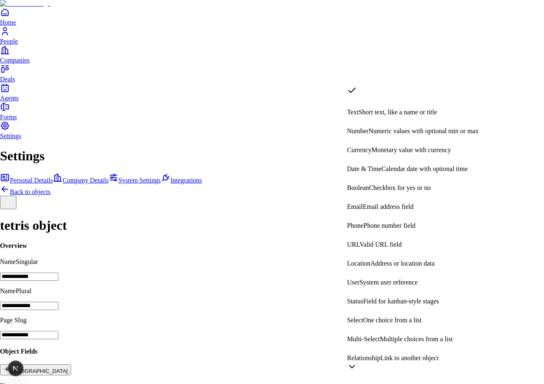  I want to click on span: URL, so click(353, 244).